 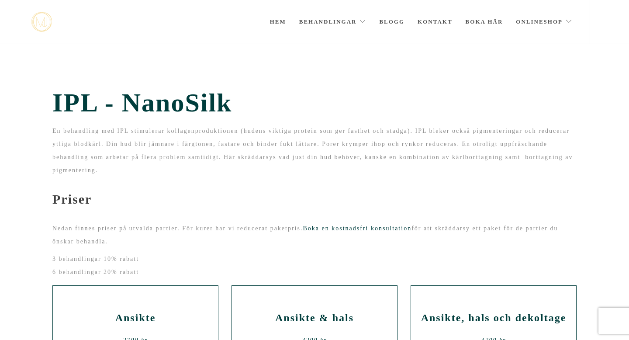 I want to click on h2: Ansikte, so click(x=135, y=318).